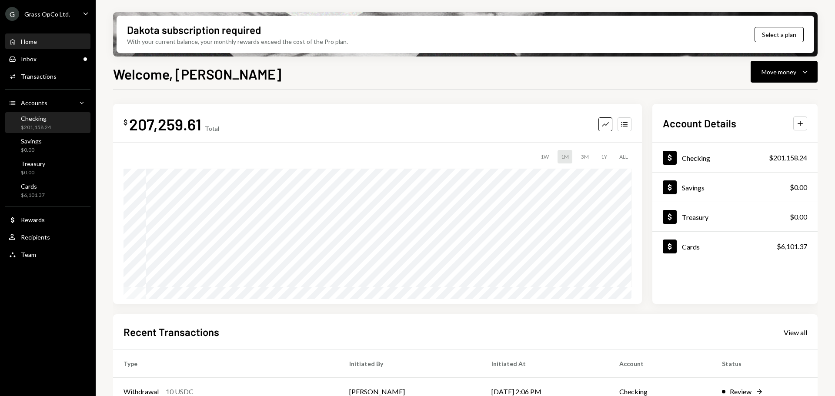  Describe the element at coordinates (29, 59) in the screenshot. I see `div: Inbox` at that location.